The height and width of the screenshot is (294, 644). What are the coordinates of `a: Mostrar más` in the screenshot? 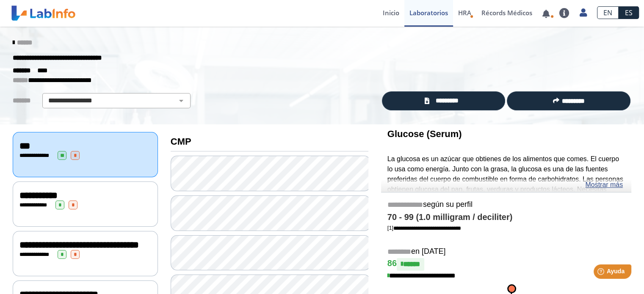 It's located at (604, 185).